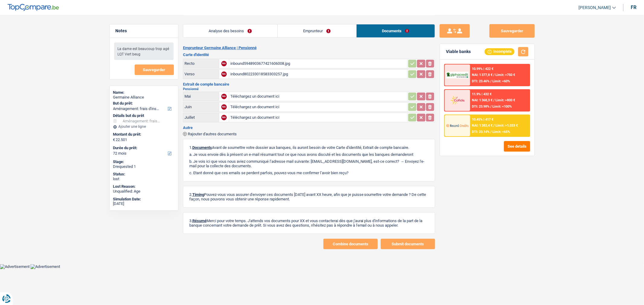  What do you see at coordinates (396, 31) in the screenshot?
I see `a: Documents` at bounding box center [396, 31].